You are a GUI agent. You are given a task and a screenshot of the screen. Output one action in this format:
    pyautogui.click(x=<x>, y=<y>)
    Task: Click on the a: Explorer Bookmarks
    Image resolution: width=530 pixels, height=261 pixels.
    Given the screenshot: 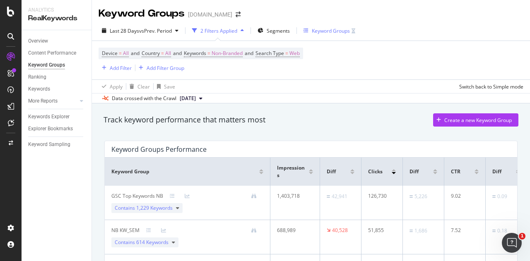 What is the action you would take?
    pyautogui.click(x=57, y=129)
    